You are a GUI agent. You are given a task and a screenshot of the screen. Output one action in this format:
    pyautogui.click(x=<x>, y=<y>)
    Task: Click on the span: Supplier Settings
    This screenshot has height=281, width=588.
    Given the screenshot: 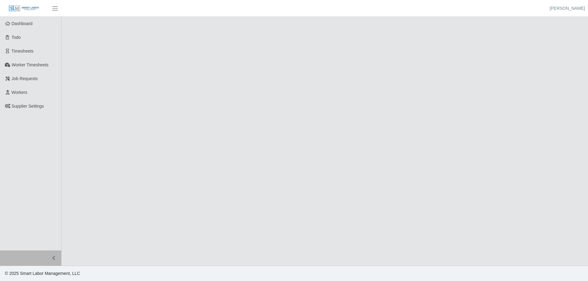 What is the action you would take?
    pyautogui.click(x=28, y=106)
    